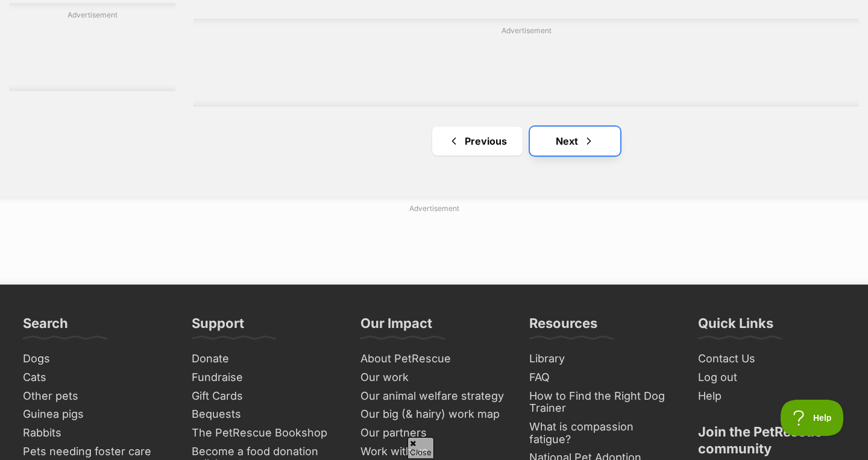 This screenshot has width=868, height=460. Describe the element at coordinates (265, 433) in the screenshot. I see `a: The PetRescue Bookshop` at that location.